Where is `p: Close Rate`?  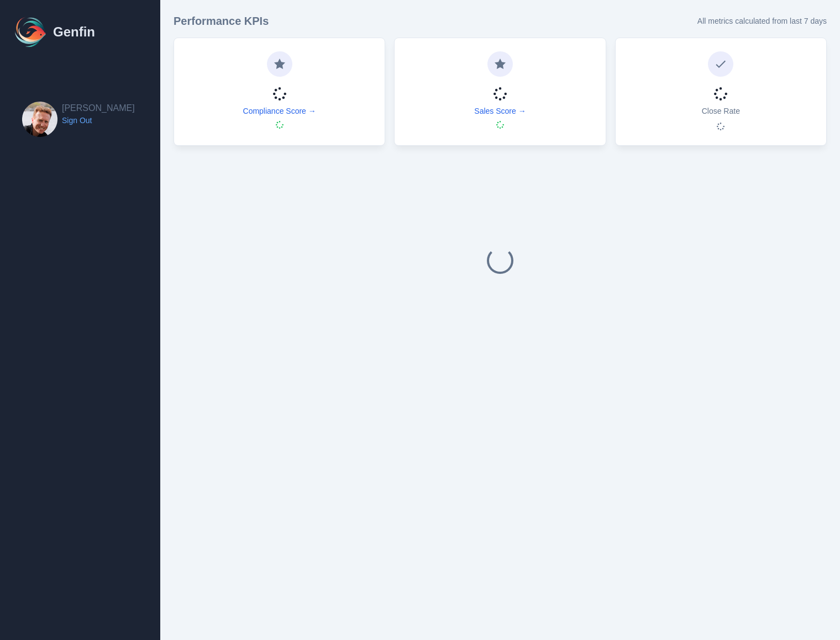
p: Close Rate is located at coordinates (721, 111).